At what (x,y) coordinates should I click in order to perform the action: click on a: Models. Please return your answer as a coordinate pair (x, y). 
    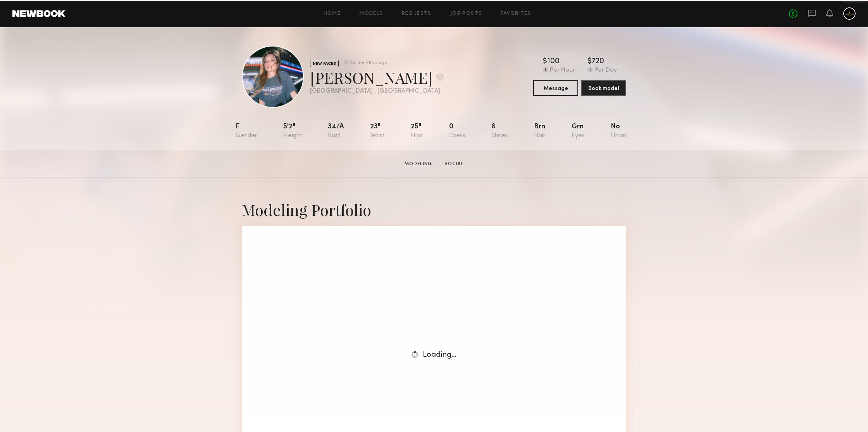
    Looking at the image, I should click on (371, 14).